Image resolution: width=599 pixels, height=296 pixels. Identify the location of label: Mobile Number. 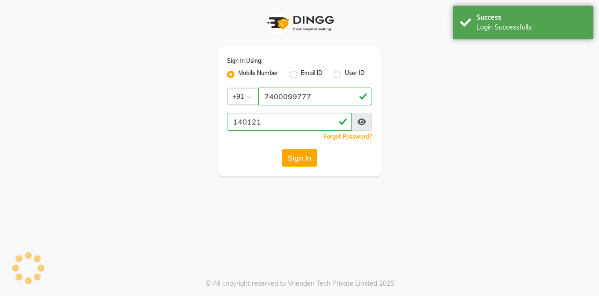
(258, 74).